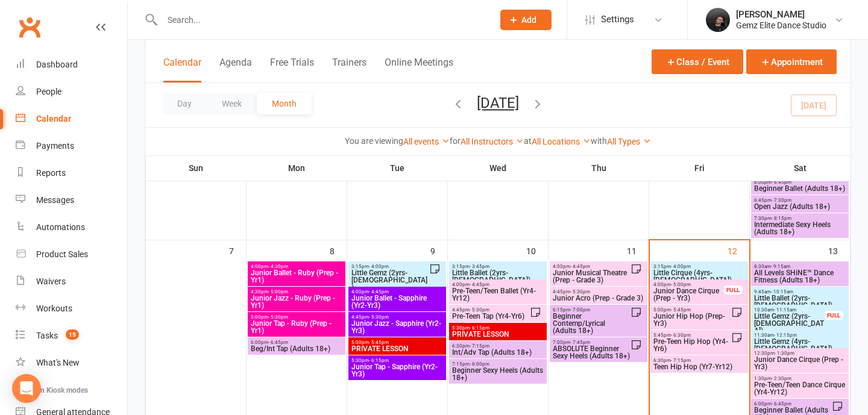 This screenshot has height=415, width=868. What do you see at coordinates (680, 267) in the screenshot?
I see `span: - 4:00pm` at bounding box center [680, 267].